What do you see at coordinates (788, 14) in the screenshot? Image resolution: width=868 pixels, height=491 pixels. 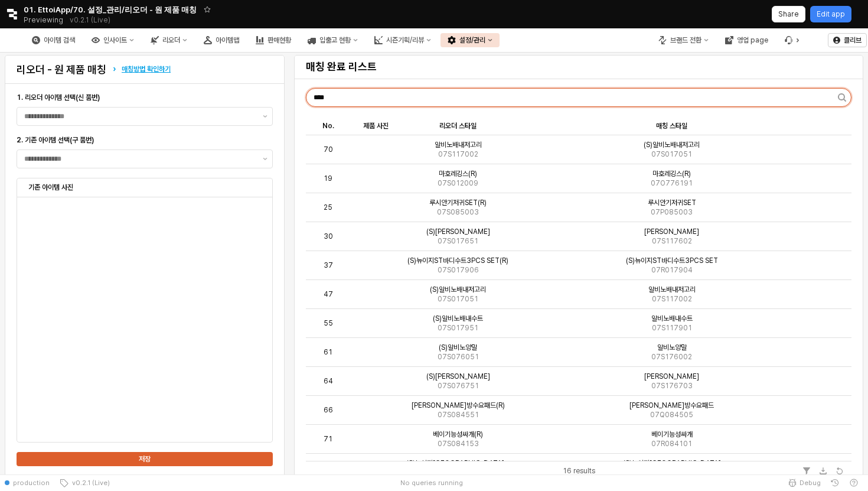 I see `p: Share` at bounding box center [788, 14].